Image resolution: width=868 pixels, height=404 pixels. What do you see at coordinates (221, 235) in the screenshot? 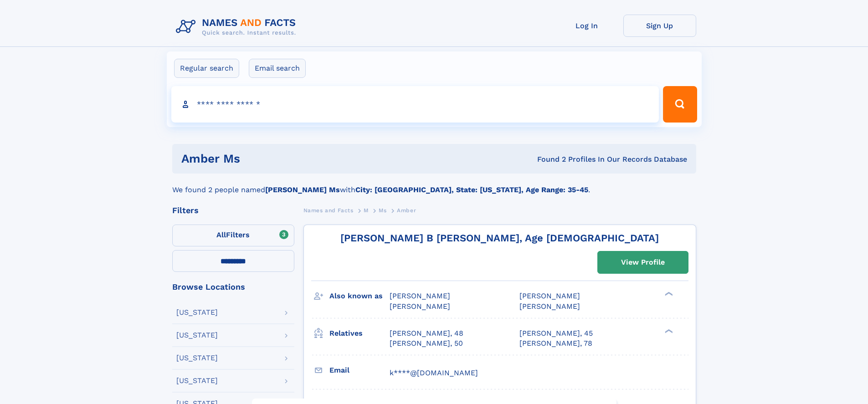
I see `span: All` at bounding box center [221, 235].